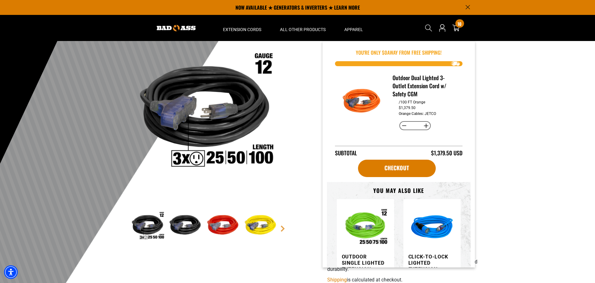  What do you see at coordinates (415, 126) in the screenshot?
I see `input: Quantity for Outdoor Dual Lighted 3-Outlet Extension Cord w/ Safety CGM` at bounding box center [415, 126].